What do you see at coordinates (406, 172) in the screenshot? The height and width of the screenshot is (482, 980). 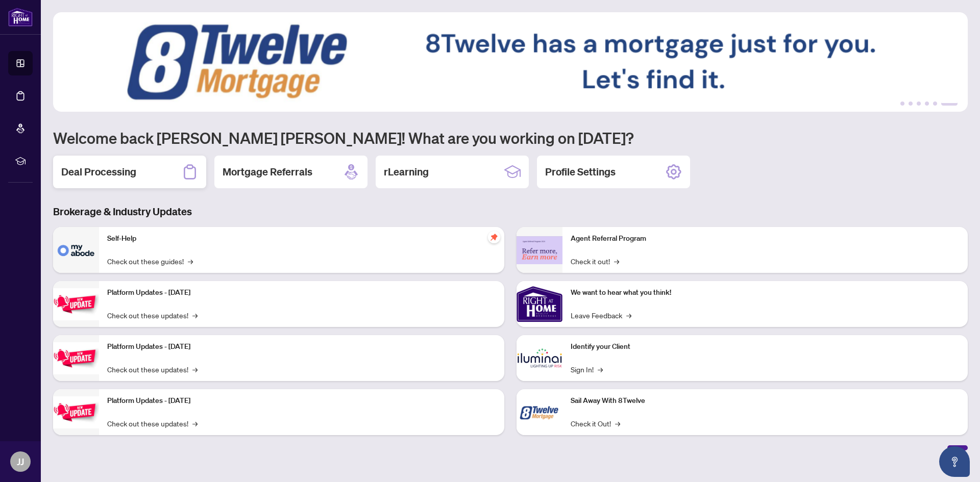 I see `h2: rLearning` at bounding box center [406, 172].